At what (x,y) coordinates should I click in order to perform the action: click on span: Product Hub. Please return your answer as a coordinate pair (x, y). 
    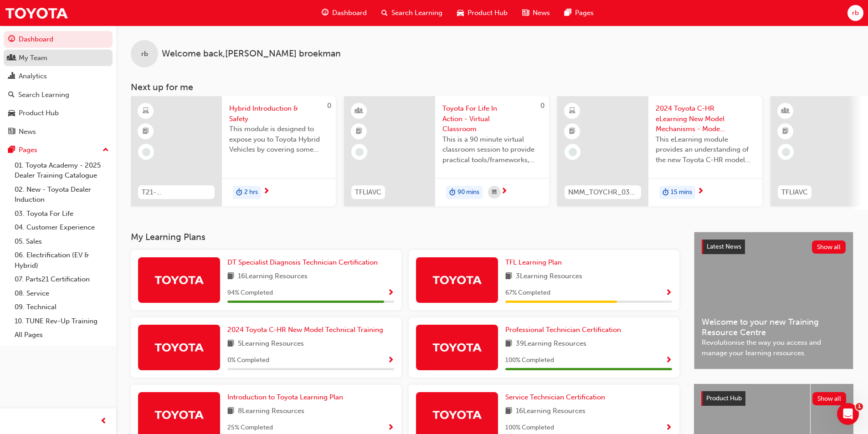
    Looking at the image, I should click on (488, 13).